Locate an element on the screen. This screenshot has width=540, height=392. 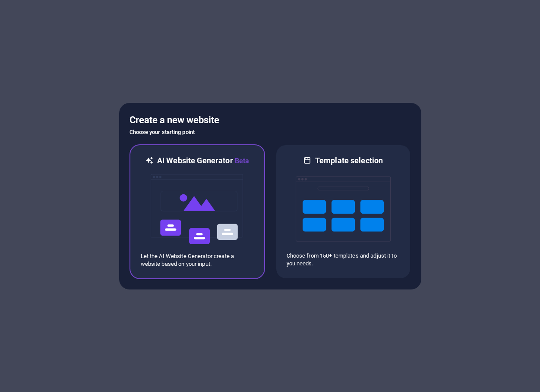
img: ai is located at coordinates (197, 209).